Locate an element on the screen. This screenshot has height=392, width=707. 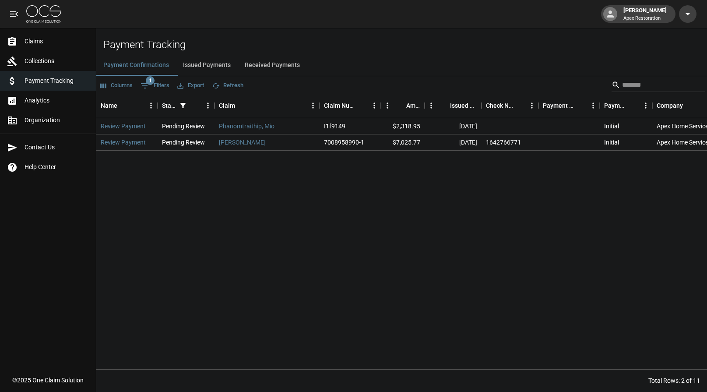
button: Export is located at coordinates (191, 85).